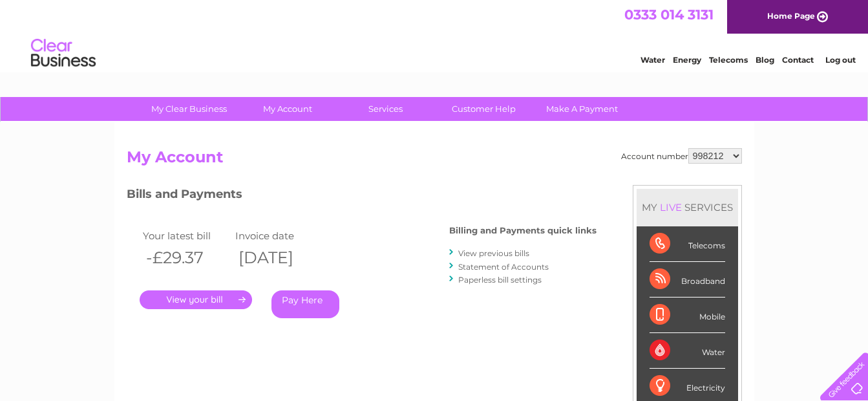 Image resolution: width=868 pixels, height=401 pixels. I want to click on h4: Billing and Payments quick links, so click(522, 230).